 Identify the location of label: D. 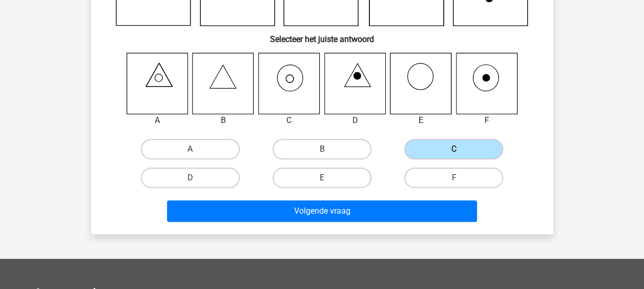
(190, 178).